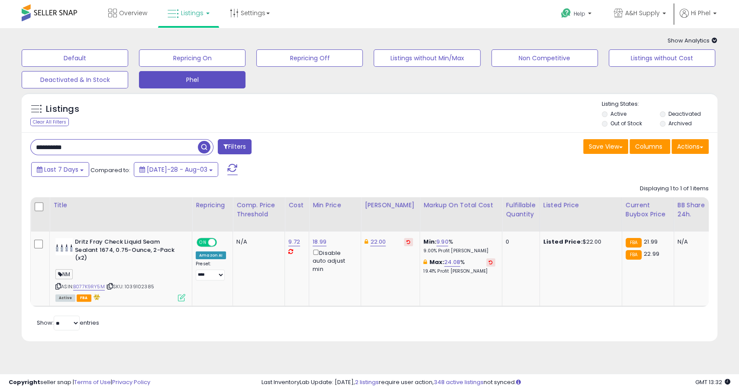 This screenshot has width=739, height=391. Describe the element at coordinates (61, 169) in the screenshot. I see `span: Last 7 Days` at that location.